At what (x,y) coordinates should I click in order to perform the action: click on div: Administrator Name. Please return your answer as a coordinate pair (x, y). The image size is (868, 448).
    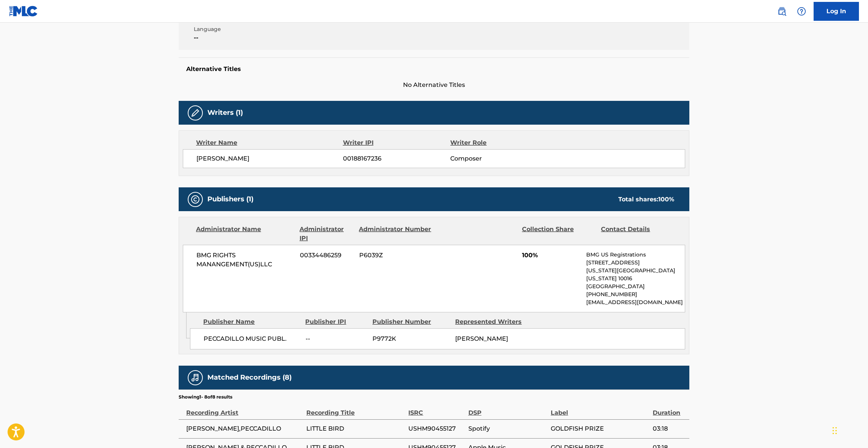
    Looking at the image, I should click on (245, 234).